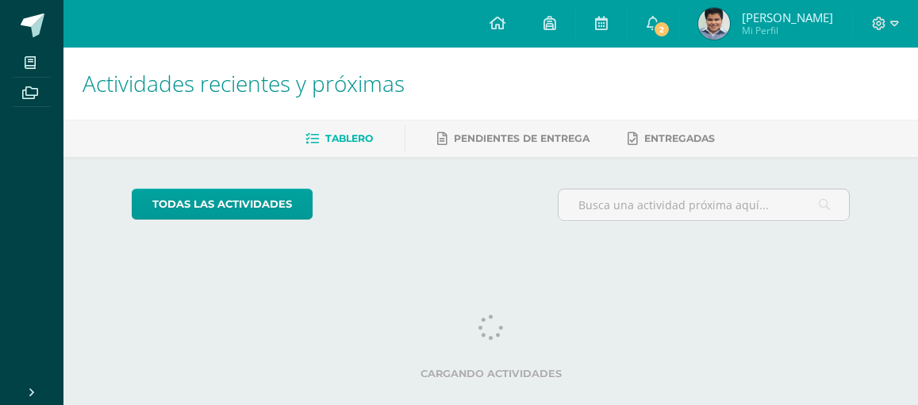  I want to click on img: 6fb64b74ec16dce890e35dc6775cabd8.png, so click(714, 24).